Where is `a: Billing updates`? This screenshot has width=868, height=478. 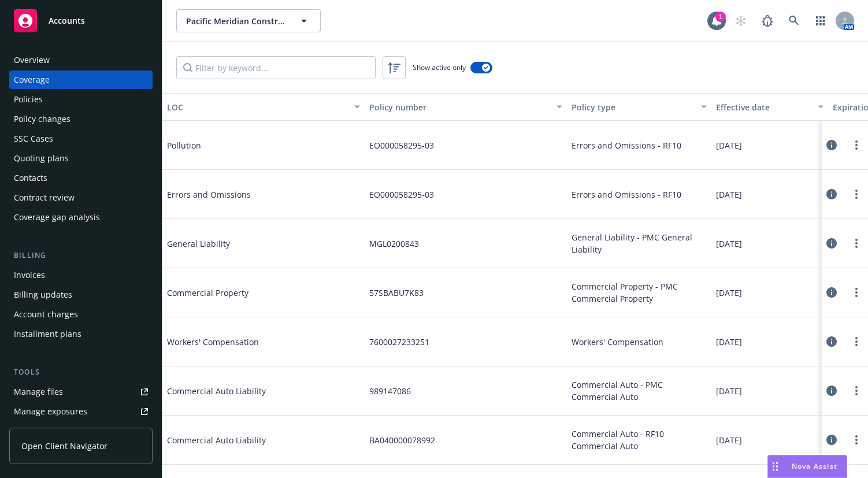
a: Billing updates is located at coordinates (81, 295).